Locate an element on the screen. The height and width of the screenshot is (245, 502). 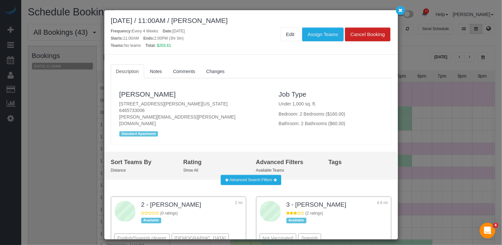
a: Edit is located at coordinates (291, 34).